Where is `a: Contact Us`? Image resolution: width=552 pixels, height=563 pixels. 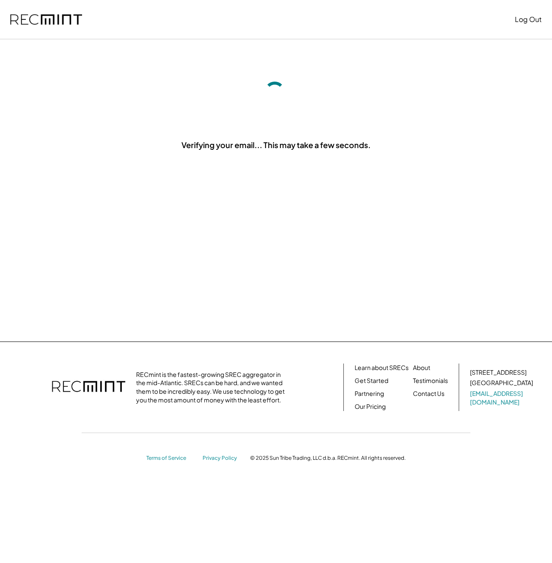
a: Contact Us is located at coordinates (429, 394).